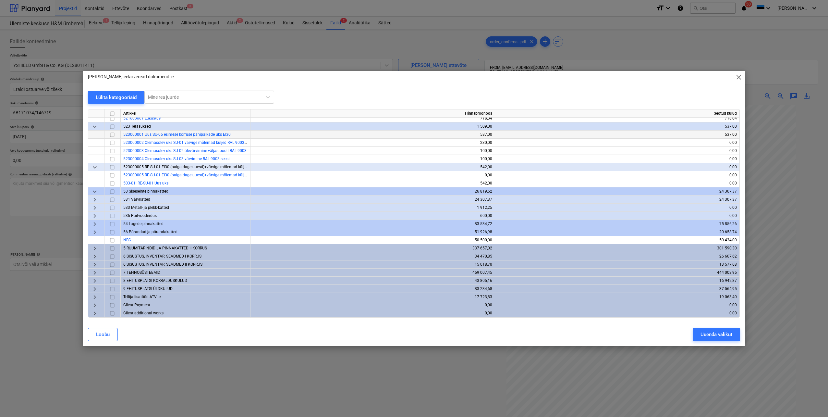 The width and height of the screenshot is (828, 417). Describe the element at coordinates (146, 183) in the screenshot. I see `a: 503-01: RE-SU-01 Uus uks` at that location.